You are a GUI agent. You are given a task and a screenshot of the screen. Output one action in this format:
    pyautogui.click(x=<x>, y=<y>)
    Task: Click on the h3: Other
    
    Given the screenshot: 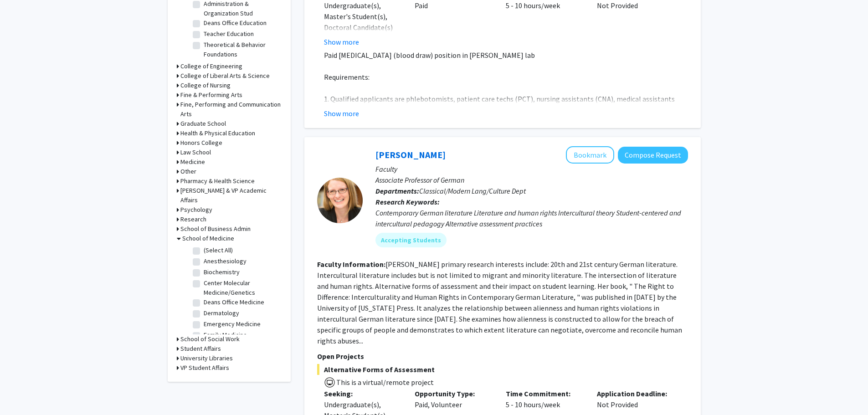 What is the action you would take?
    pyautogui.click(x=188, y=171)
    